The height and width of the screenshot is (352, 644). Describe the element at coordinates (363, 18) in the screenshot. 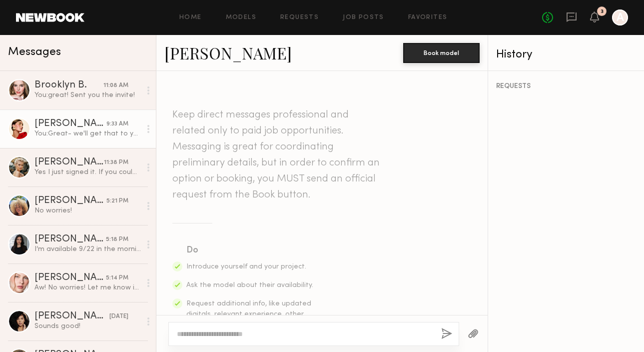

I see `a: Job Posts` at that location.